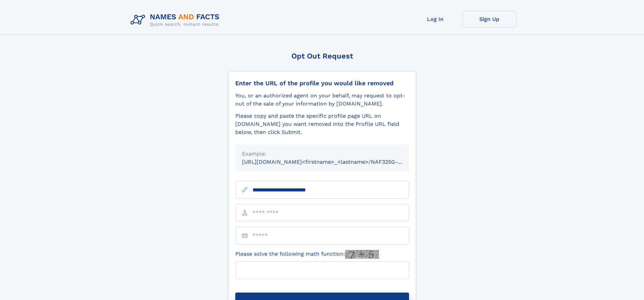 This screenshot has width=644, height=300. What do you see at coordinates (436, 19) in the screenshot?
I see `a: Log In` at bounding box center [436, 19].